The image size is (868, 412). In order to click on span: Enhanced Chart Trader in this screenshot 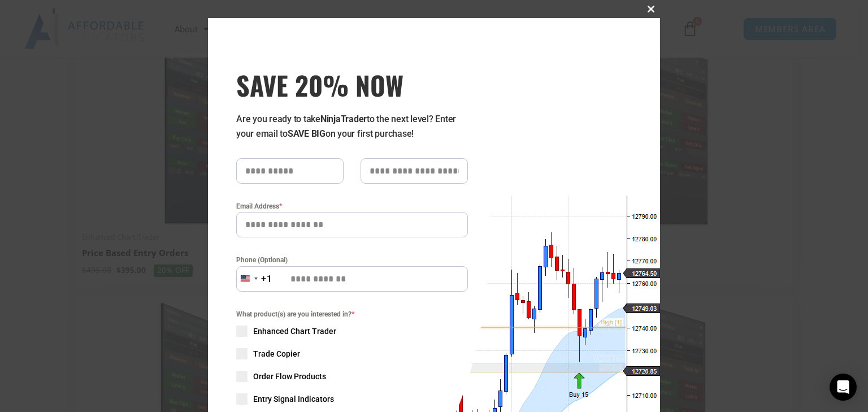, I will do `click(294, 331)`.